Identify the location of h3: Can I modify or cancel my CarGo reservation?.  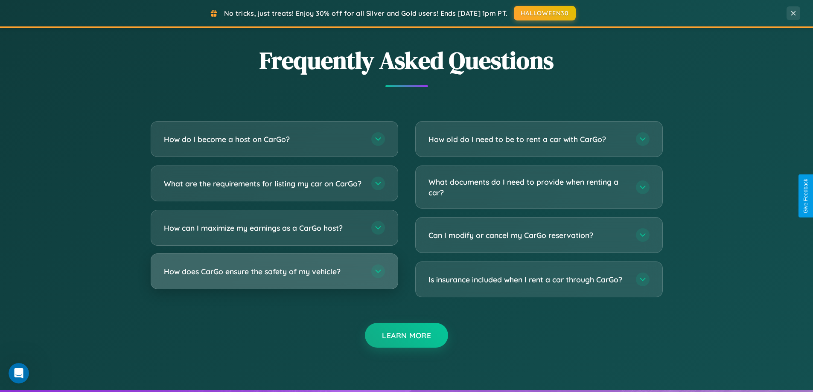
(528, 235).